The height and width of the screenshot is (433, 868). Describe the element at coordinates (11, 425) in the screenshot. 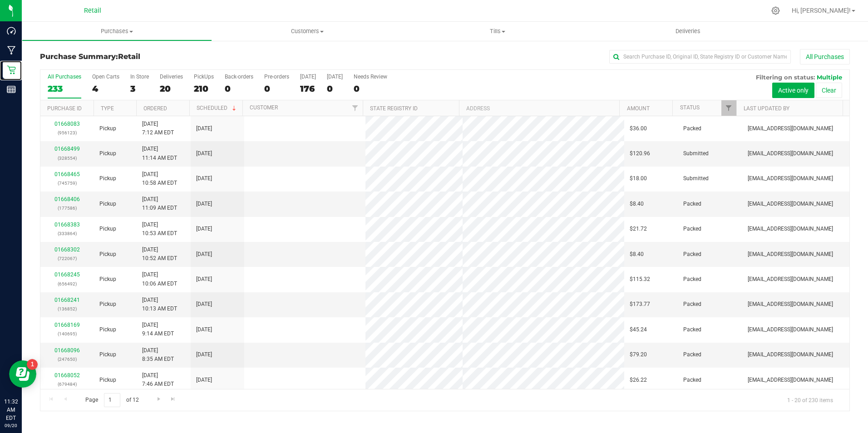

I see `p: 09/20` at that location.